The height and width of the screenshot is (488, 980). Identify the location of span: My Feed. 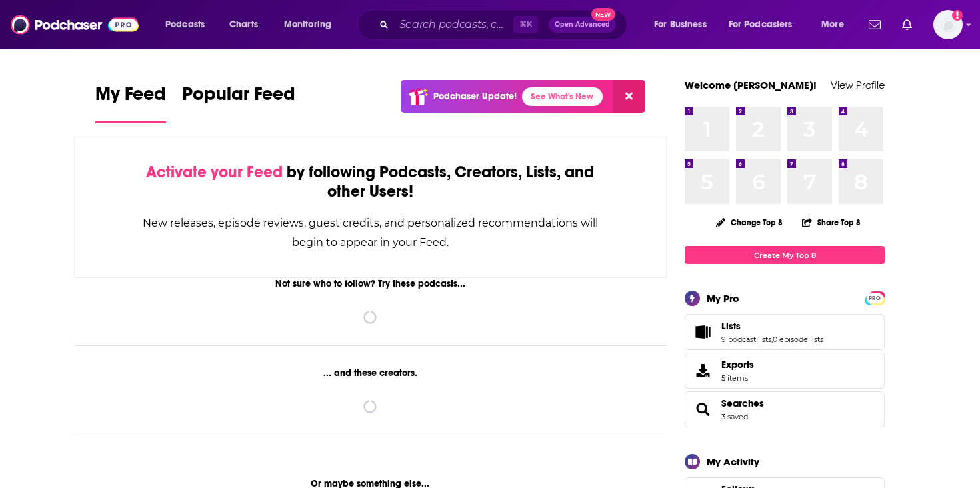
(131, 98).